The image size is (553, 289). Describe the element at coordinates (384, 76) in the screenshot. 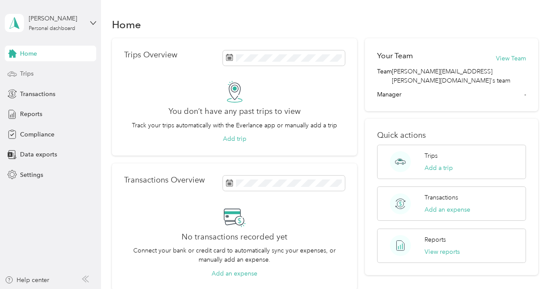

I see `span: Team` at that location.